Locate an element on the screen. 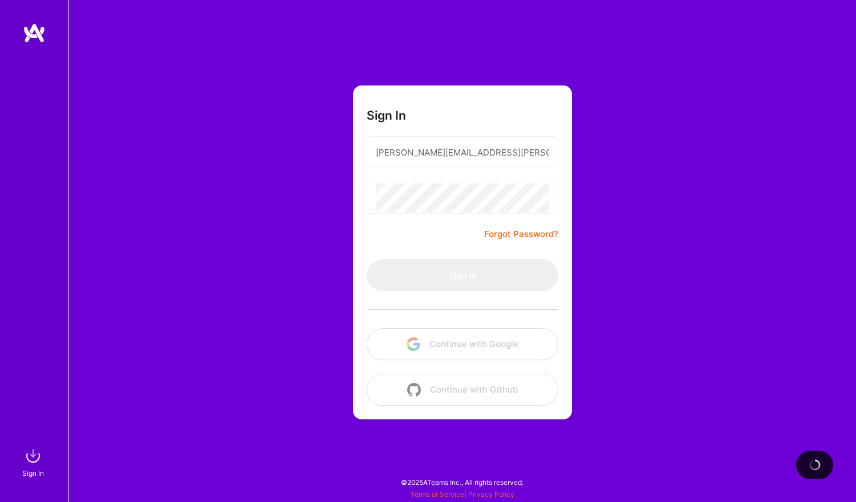  button: Sign In is located at coordinates (462, 275).